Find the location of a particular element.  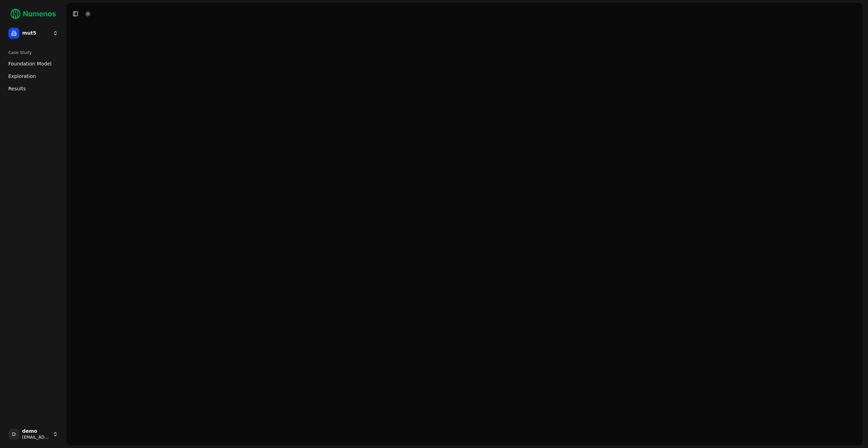

span: D is located at coordinates (14, 434).